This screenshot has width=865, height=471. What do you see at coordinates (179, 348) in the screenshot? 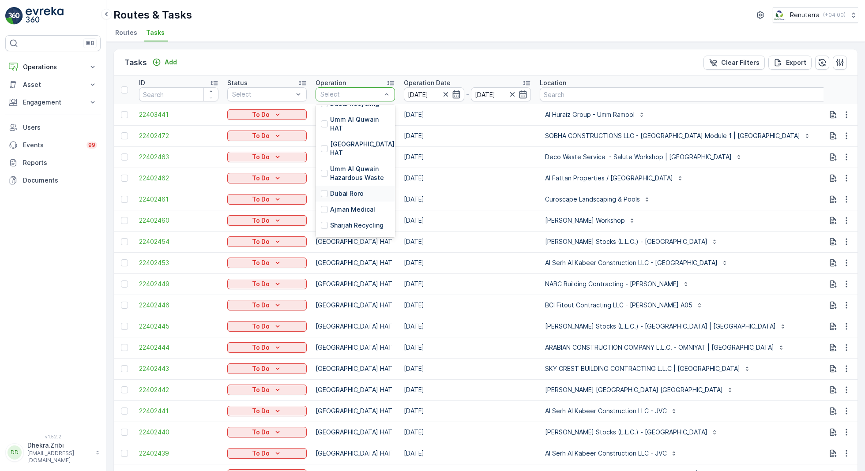
I see `span: 22402444` at bounding box center [179, 348].